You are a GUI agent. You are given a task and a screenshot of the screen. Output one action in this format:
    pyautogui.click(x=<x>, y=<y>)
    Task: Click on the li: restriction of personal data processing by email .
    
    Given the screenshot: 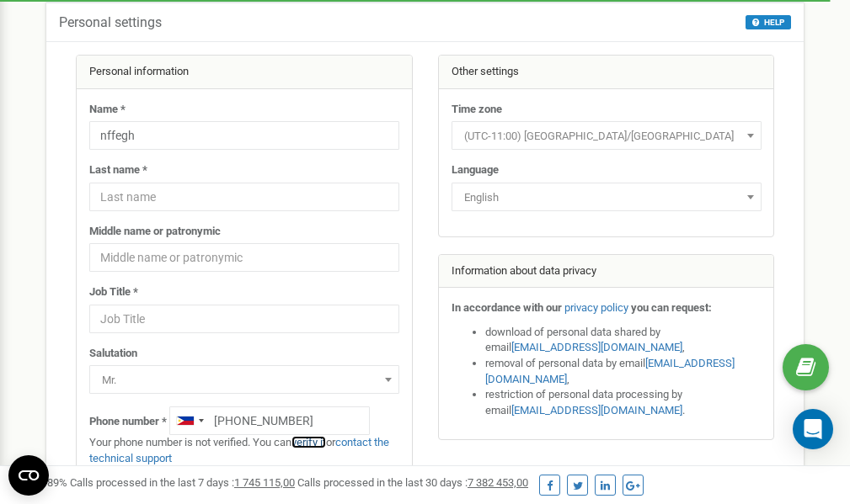 What is the action you would take?
    pyautogui.click(x=624, y=402)
    